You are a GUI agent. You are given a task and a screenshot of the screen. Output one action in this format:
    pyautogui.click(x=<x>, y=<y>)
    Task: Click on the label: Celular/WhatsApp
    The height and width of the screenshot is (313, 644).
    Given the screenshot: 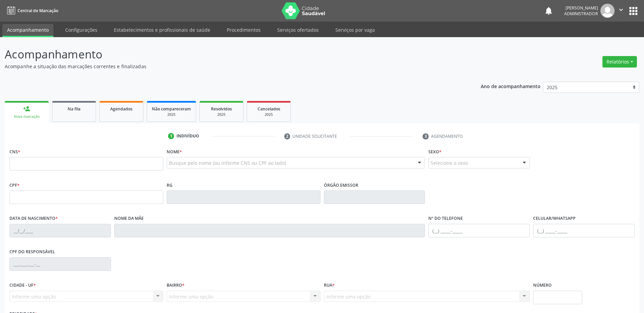 What is the action you would take?
    pyautogui.click(x=555, y=219)
    